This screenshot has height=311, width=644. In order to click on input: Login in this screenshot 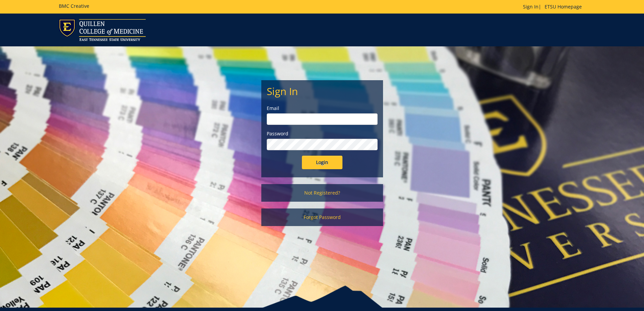, I will do `click(322, 163)`.